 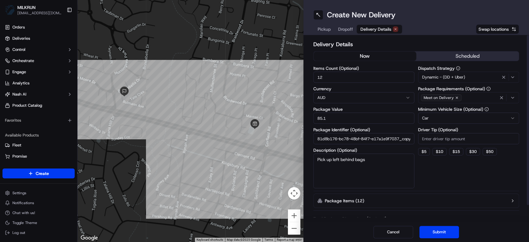 What do you see at coordinates (38, 232) in the screenshot?
I see `button: Log out` at bounding box center [38, 232].